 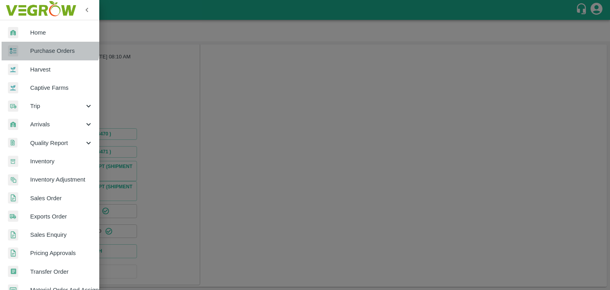 What do you see at coordinates (13, 216) in the screenshot?
I see `img: shipments` at bounding box center [13, 216].